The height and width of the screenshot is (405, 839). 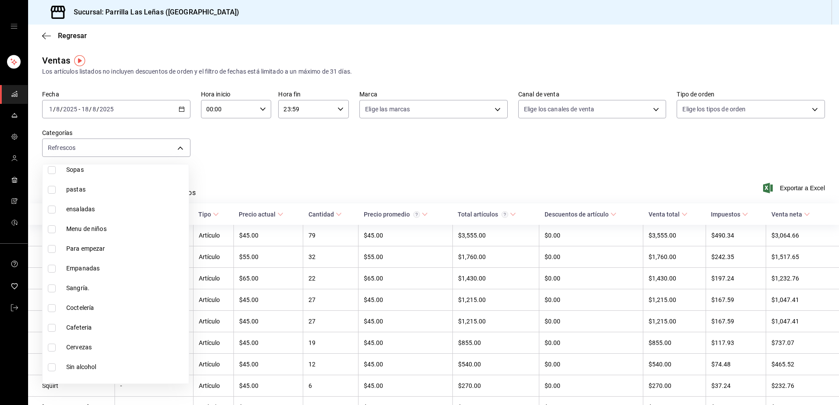 I want to click on span: Cafeteria, so click(x=125, y=328).